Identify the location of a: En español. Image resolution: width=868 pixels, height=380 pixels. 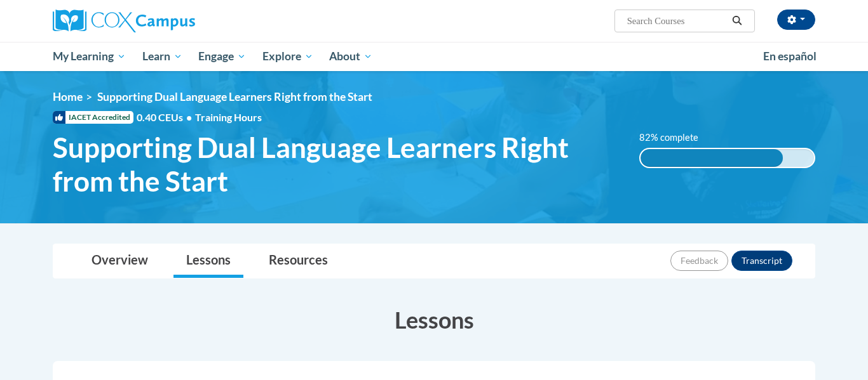
(790, 56).